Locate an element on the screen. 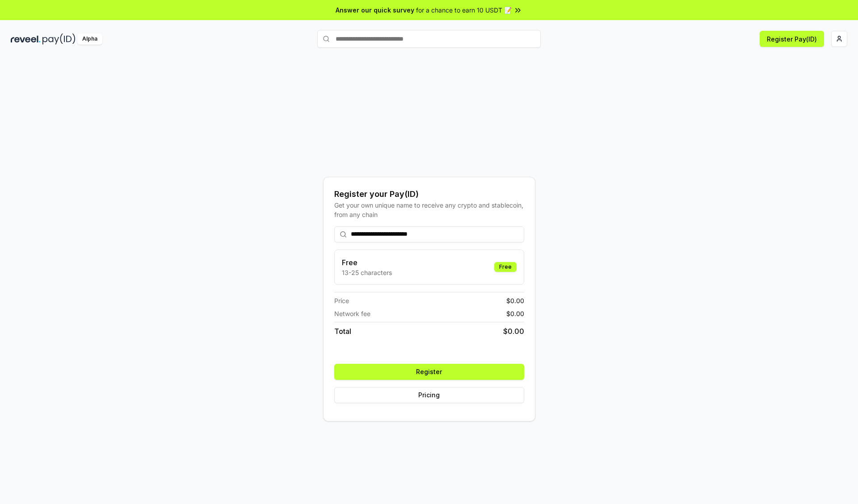 The height and width of the screenshot is (504, 858). span: Network fee is located at coordinates (352, 313).